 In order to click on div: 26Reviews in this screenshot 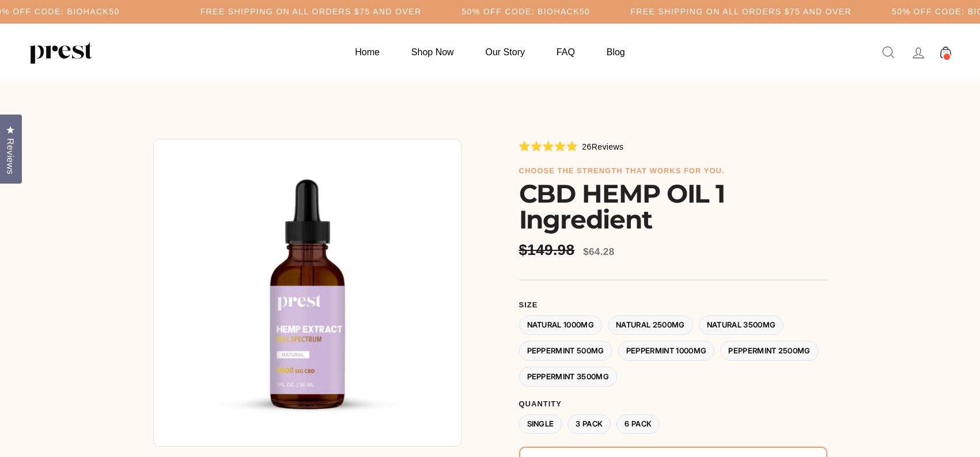, I will do `click(572, 146)`.